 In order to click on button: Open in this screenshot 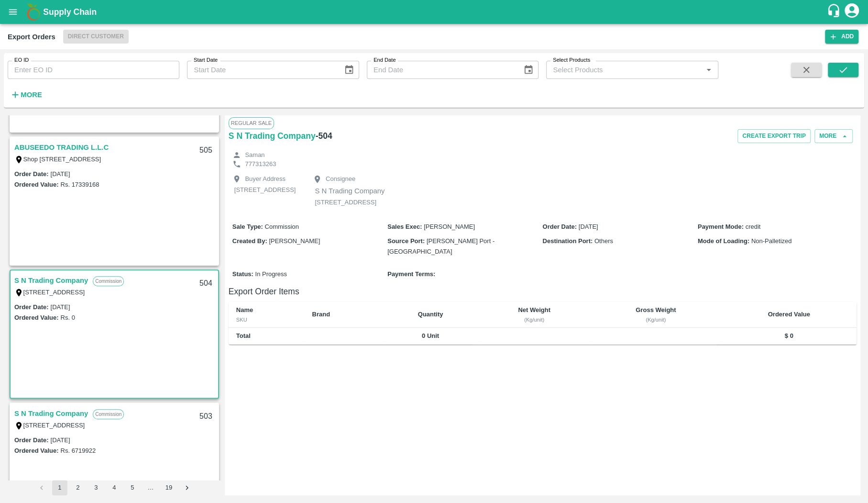, I will do `click(709, 70)`.